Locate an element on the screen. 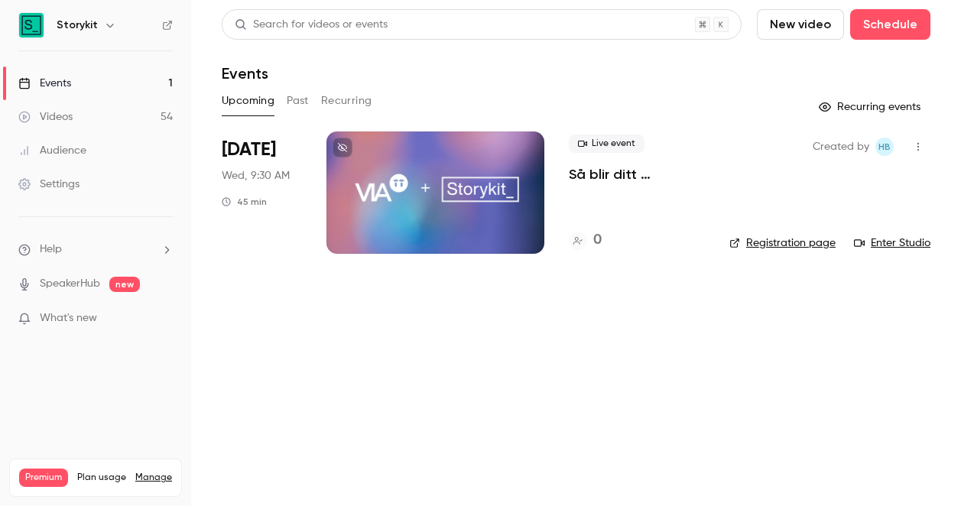 Image resolution: width=961 pixels, height=506 pixels. span: HB is located at coordinates (884, 147).